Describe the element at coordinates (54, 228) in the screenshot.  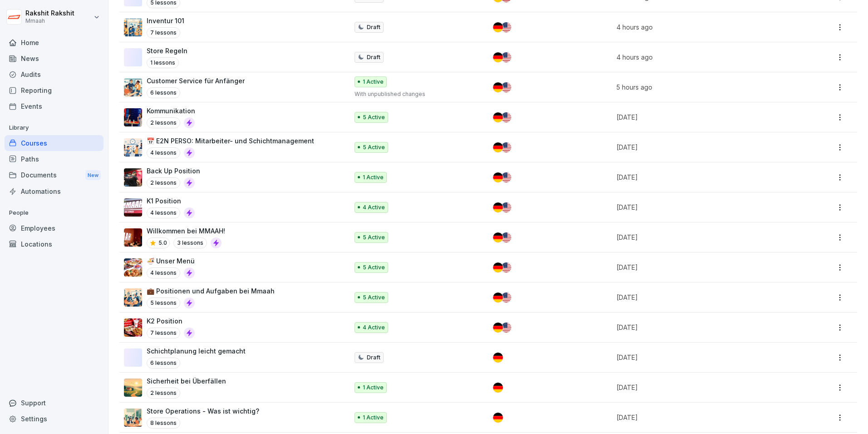
I see `a: Employees` at that location.